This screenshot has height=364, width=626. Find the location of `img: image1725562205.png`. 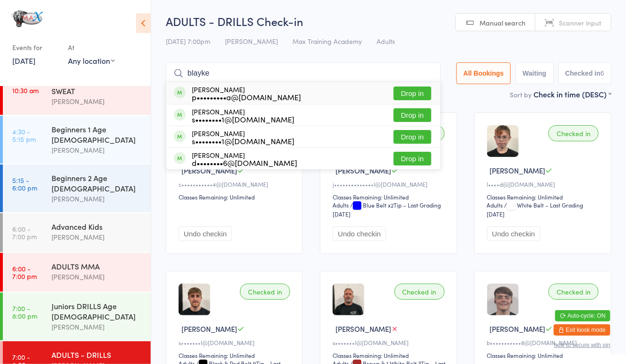

img: image1725562205.png is located at coordinates (502, 141).